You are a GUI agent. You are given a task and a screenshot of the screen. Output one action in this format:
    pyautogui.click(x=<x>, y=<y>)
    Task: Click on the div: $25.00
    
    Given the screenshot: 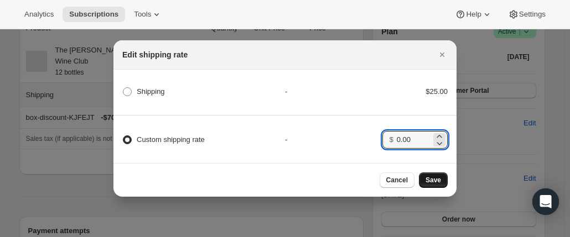 What is the action you would take?
    pyautogui.click(x=415, y=92)
    